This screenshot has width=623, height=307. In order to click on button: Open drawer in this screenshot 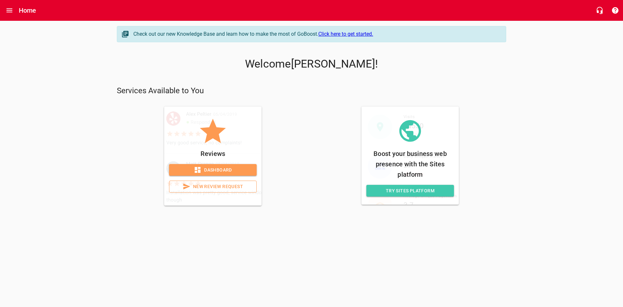, I will do `click(9, 10)`.